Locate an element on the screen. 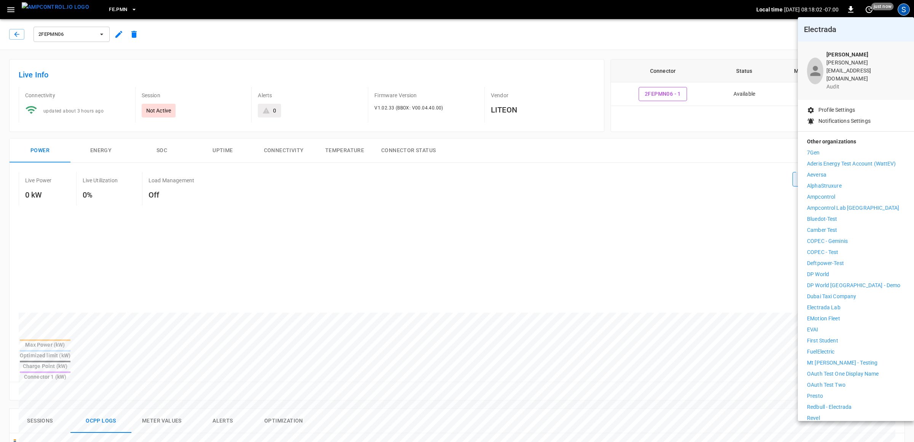 Image resolution: width=914 pixels, height=442 pixels. p: COPEC - Test is located at coordinates (823, 252).